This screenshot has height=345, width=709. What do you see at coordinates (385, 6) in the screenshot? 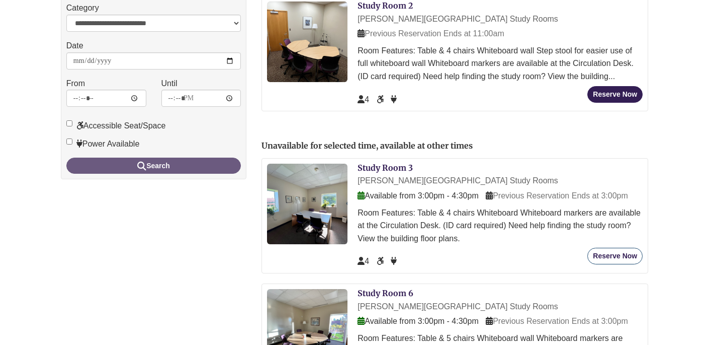
I see `a: Study Room 2` at bounding box center [385, 6].